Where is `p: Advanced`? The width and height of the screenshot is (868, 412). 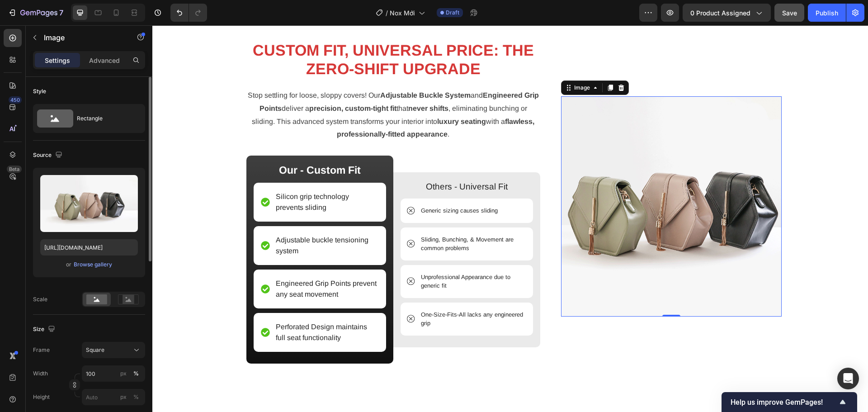
p: Advanced is located at coordinates (104, 60).